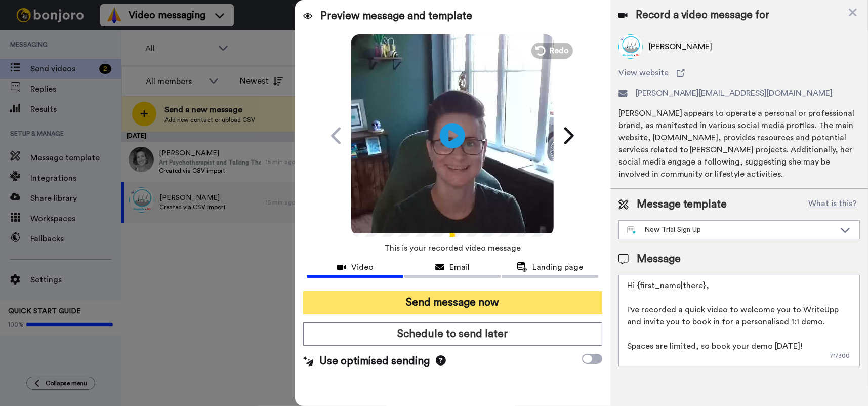  I want to click on button: Schedule to send later, so click(453, 334).